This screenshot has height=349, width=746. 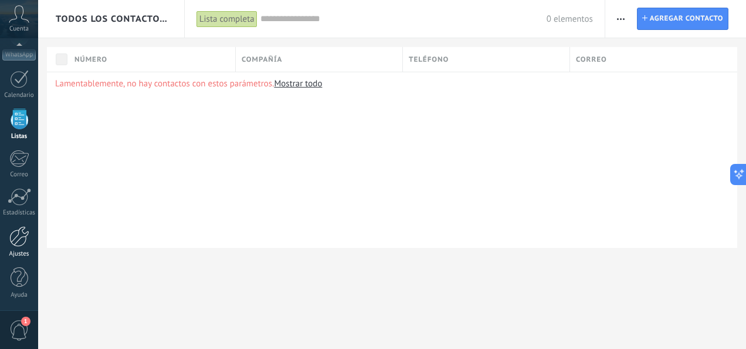 I want to click on div: Estadísticas, so click(x=19, y=212).